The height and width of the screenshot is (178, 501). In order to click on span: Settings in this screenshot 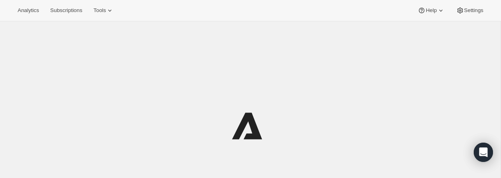, I will do `click(474, 10)`.